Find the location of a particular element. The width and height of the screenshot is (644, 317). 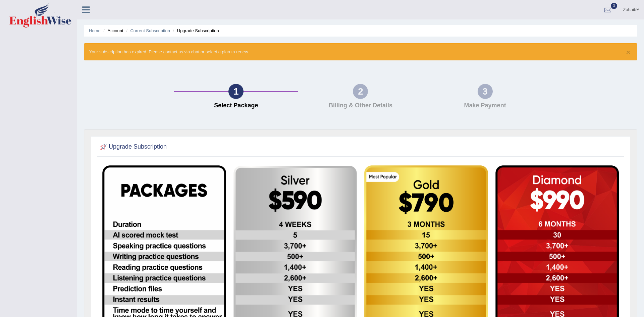

li: Upgrade Subscription is located at coordinates (195, 30).